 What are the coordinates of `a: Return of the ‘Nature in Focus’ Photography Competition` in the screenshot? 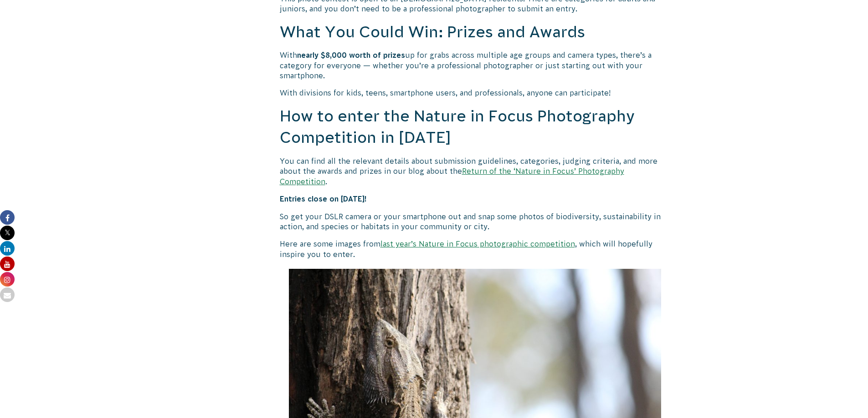 It's located at (452, 176).